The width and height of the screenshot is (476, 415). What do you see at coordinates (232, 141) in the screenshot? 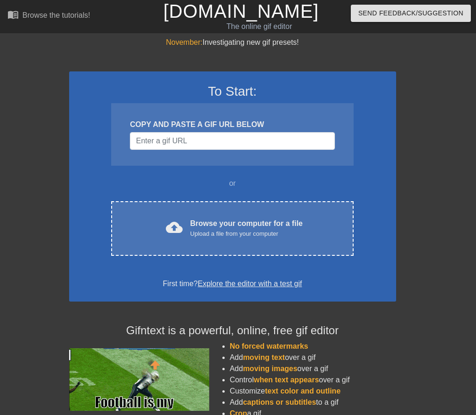
I see `input: Username` at bounding box center [232, 141].